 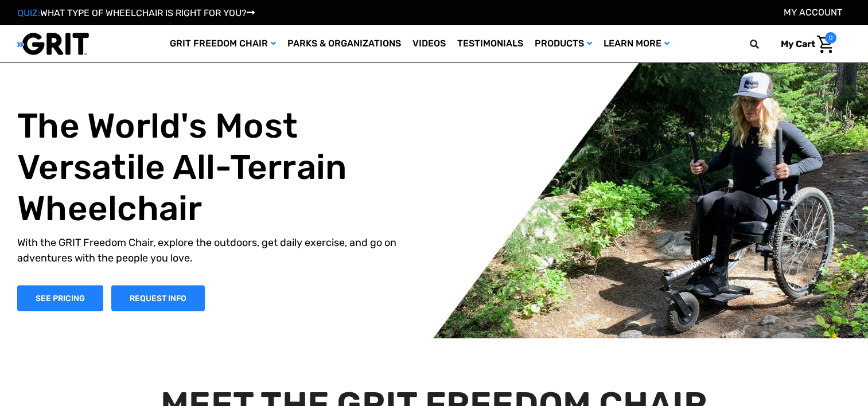 I want to click on a: QUIZ:WHAT TYPE OF WHEELCHAIR IS RIGHT FOR YOU?, so click(x=136, y=12).